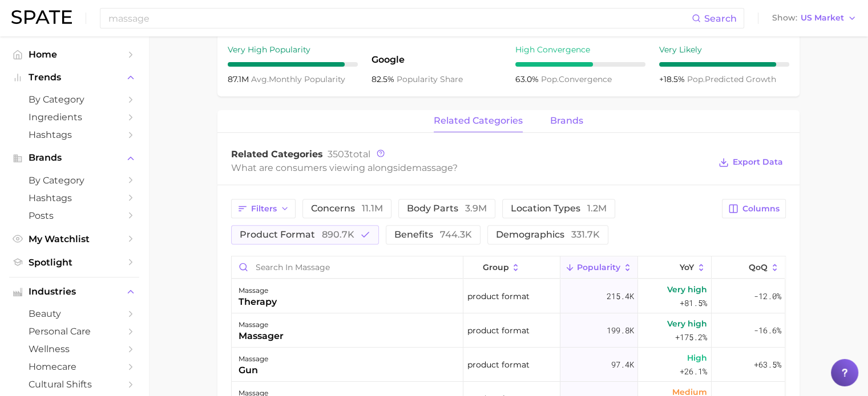 The height and width of the screenshot is (396, 868). What do you see at coordinates (74, 54) in the screenshot?
I see `a: Home` at bounding box center [74, 54].